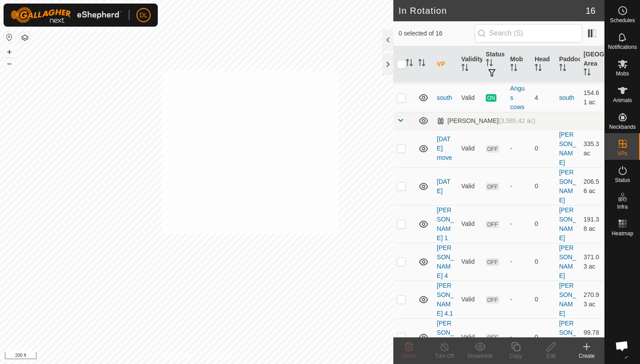 This screenshot has height=364, width=640. I want to click on span: Help, so click(622, 356).